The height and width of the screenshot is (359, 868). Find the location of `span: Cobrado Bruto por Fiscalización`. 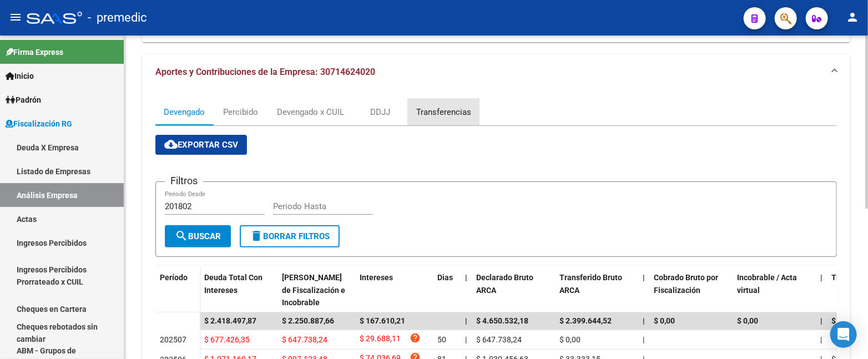

span: Cobrado Bruto por Fiscalización is located at coordinates (686, 283).